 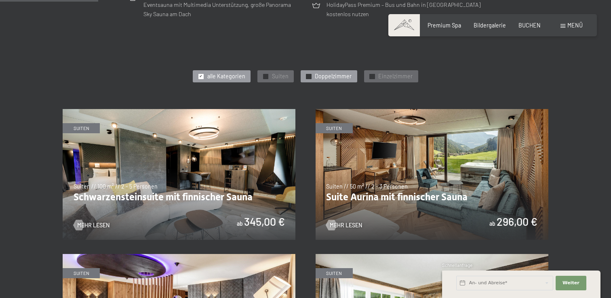 I want to click on a: BUCHEN, so click(x=529, y=25).